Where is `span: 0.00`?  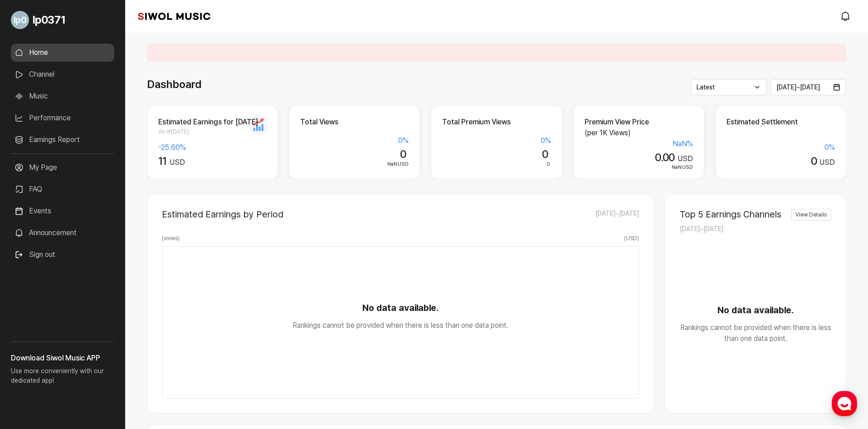
span: 0.00 is located at coordinates (665, 157).